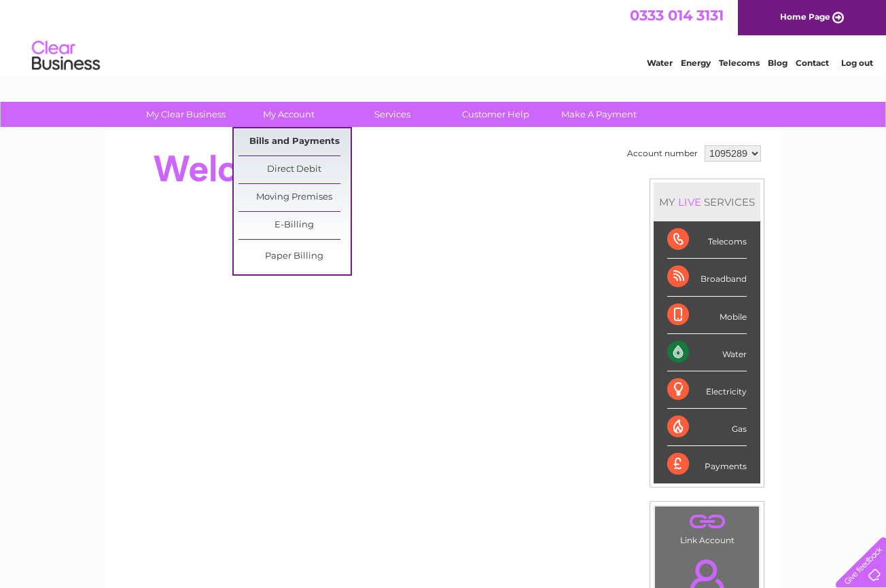 This screenshot has width=886, height=588. Describe the element at coordinates (707, 353) in the screenshot. I see `div: Water` at that location.